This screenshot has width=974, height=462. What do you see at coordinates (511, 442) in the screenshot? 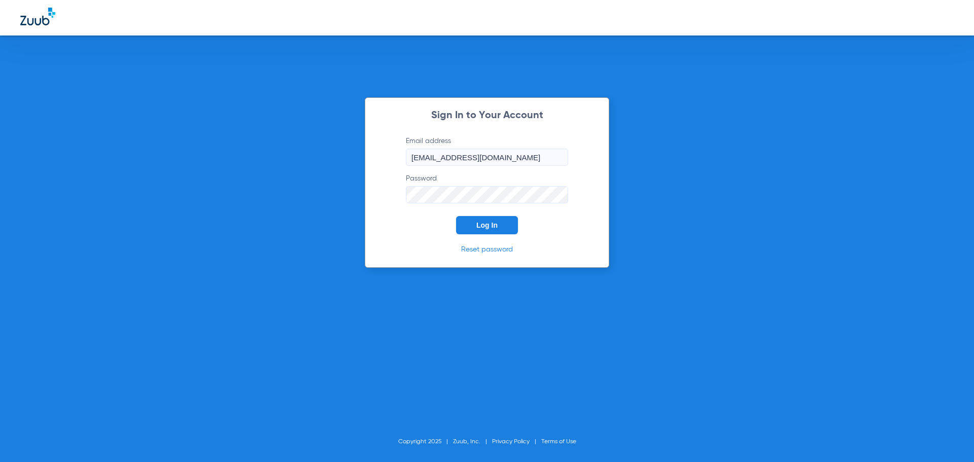
I see `a: Privacy Policy` at bounding box center [511, 442].